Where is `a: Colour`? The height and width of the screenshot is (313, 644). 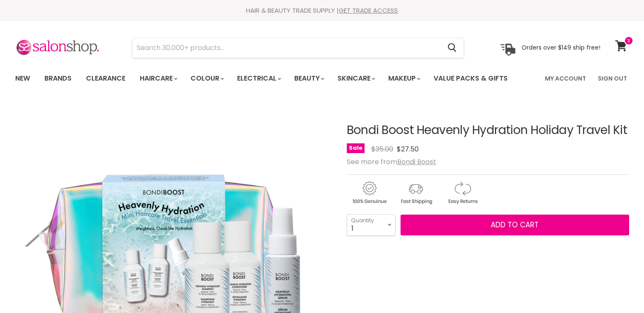 a: Colour is located at coordinates (207, 78).